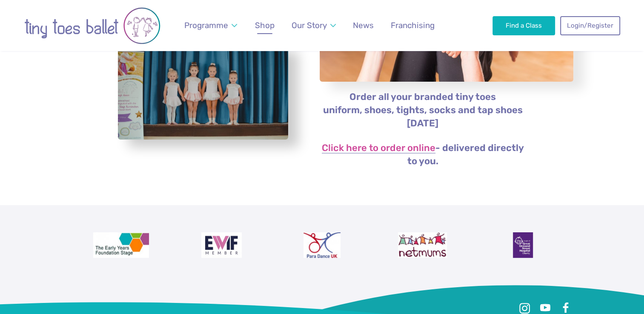 The height and width of the screenshot is (314, 644). Describe the element at coordinates (363, 25) in the screenshot. I see `a: News` at that location.